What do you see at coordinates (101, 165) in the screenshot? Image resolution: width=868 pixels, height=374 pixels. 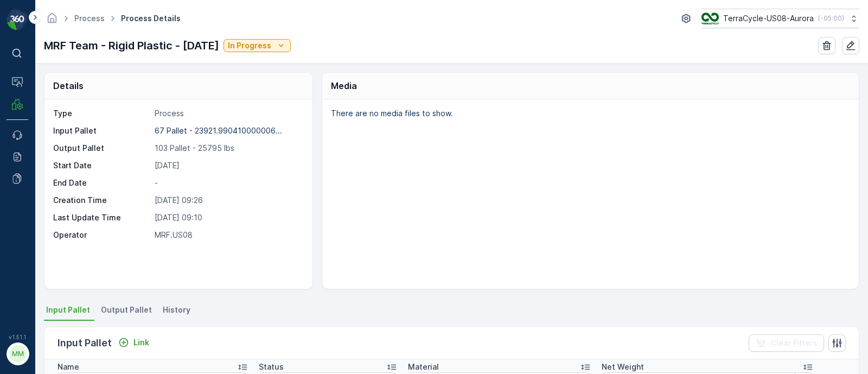 I see `p: Start Date` at bounding box center [101, 165].